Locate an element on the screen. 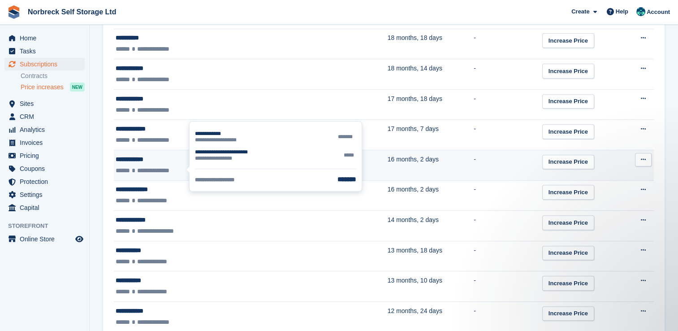  span: 12 months, 24 days is located at coordinates (415, 311).